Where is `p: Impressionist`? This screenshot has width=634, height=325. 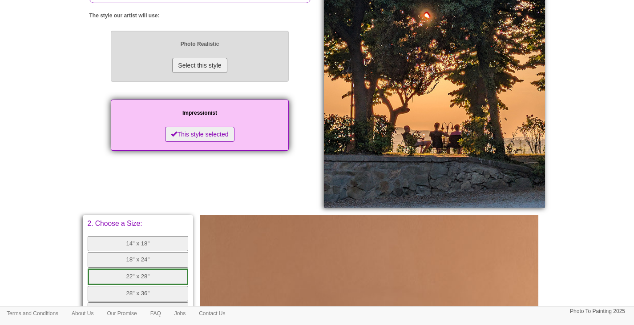
p: Impressionist is located at coordinates (200, 113).